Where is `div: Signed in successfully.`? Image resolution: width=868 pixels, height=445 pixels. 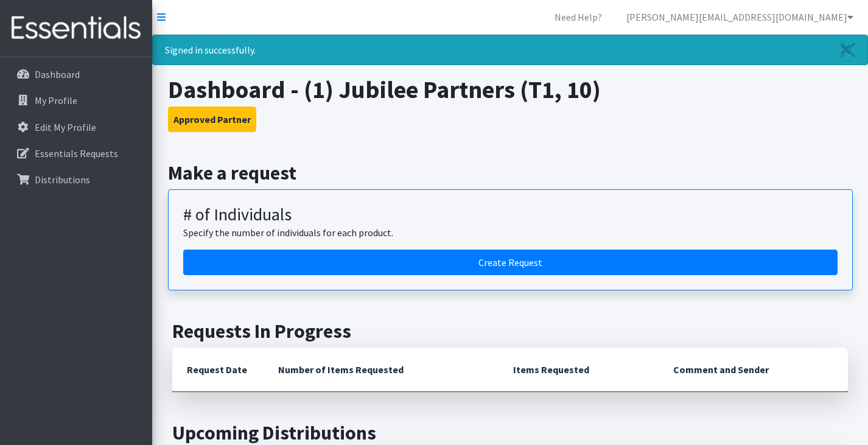
div: Signed in successfully. is located at coordinates (510, 50).